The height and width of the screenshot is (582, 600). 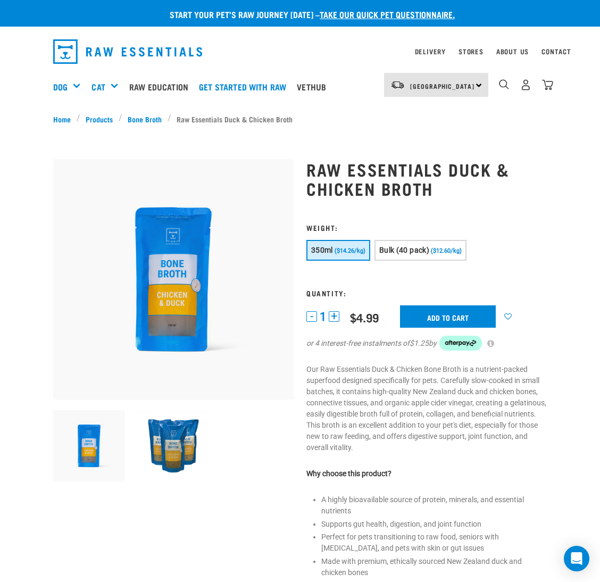 I want to click on nav: breadcrumbs, so click(x=300, y=119).